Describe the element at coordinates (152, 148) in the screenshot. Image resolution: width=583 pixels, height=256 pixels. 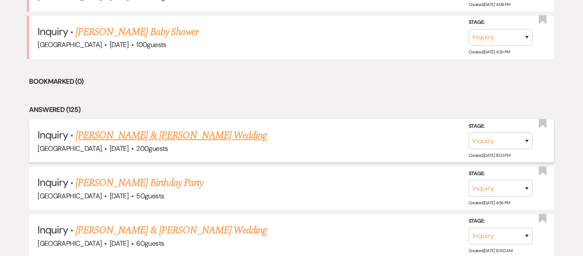
I see `span: 200 guests` at that location.